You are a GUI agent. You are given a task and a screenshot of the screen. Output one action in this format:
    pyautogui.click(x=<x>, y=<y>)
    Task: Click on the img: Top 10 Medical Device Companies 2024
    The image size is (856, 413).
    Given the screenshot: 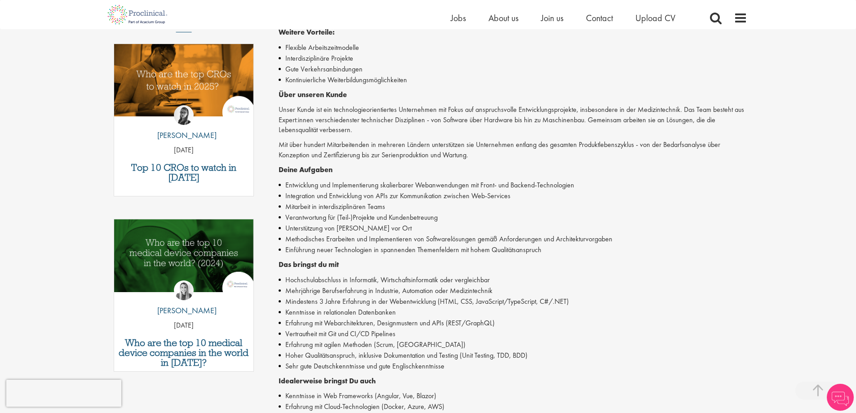 What is the action you would take?
    pyautogui.click(x=184, y=255)
    